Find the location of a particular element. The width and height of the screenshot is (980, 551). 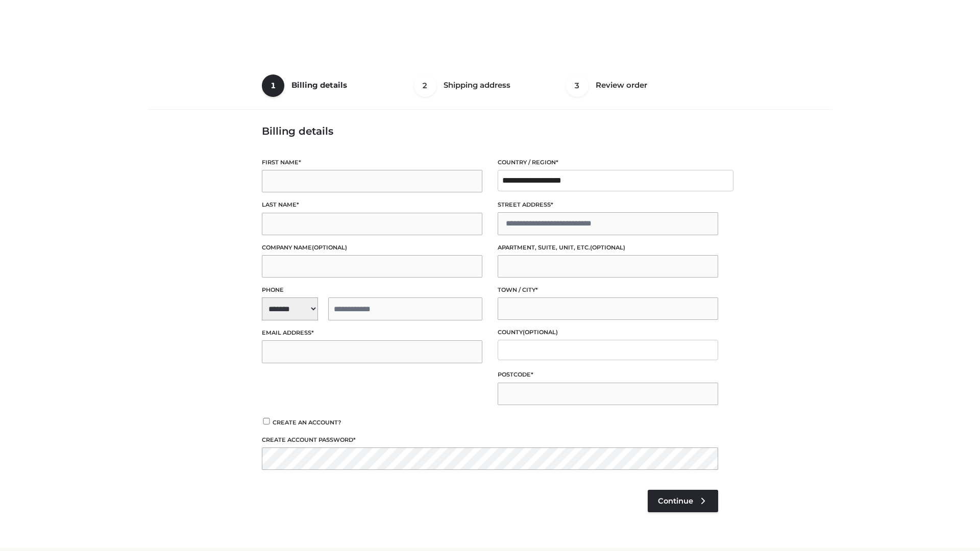

label: Postcode is located at coordinates (608, 375).